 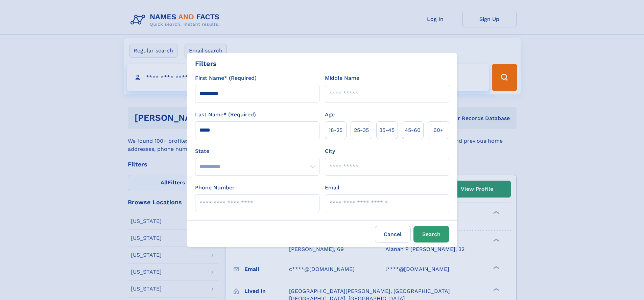 I want to click on label: First Name* (Required), so click(x=226, y=78).